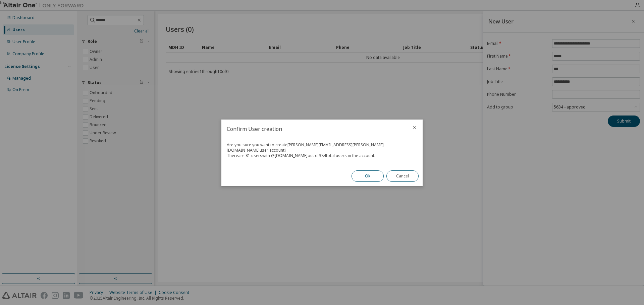 This screenshot has height=305, width=644. Describe the element at coordinates (367, 176) in the screenshot. I see `button: Ok` at that location.